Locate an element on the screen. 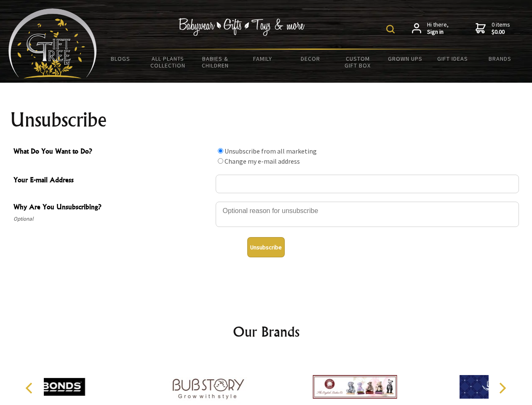  a: Gift Ideas is located at coordinates (452, 58).